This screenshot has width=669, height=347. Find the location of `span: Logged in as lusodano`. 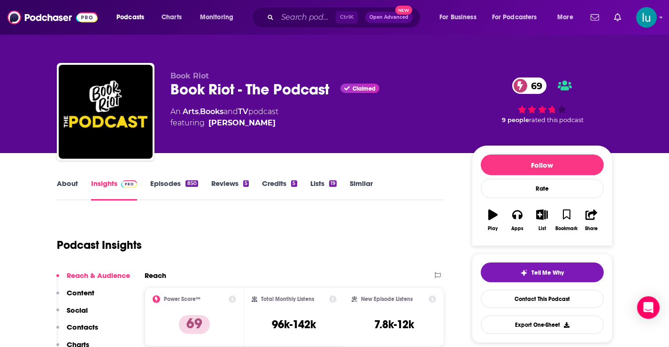

span: Logged in as lusodano is located at coordinates (647, 17).